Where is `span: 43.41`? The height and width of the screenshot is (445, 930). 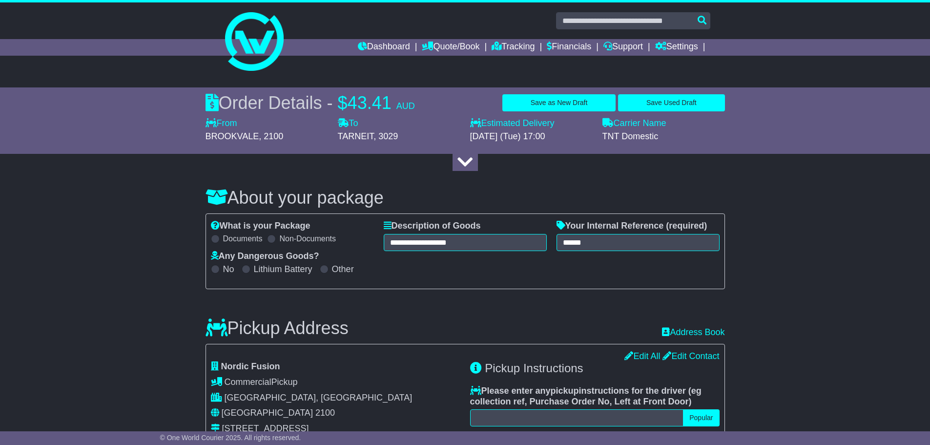
span: 43.41 is located at coordinates (370, 103).